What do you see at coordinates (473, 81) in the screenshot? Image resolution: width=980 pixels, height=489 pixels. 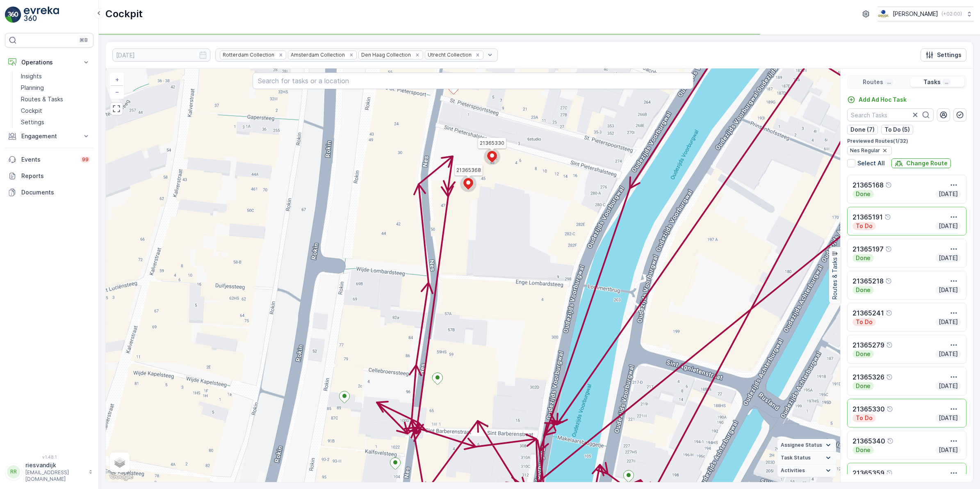 I see `input: Search for tasks or a location` at bounding box center [473, 81].